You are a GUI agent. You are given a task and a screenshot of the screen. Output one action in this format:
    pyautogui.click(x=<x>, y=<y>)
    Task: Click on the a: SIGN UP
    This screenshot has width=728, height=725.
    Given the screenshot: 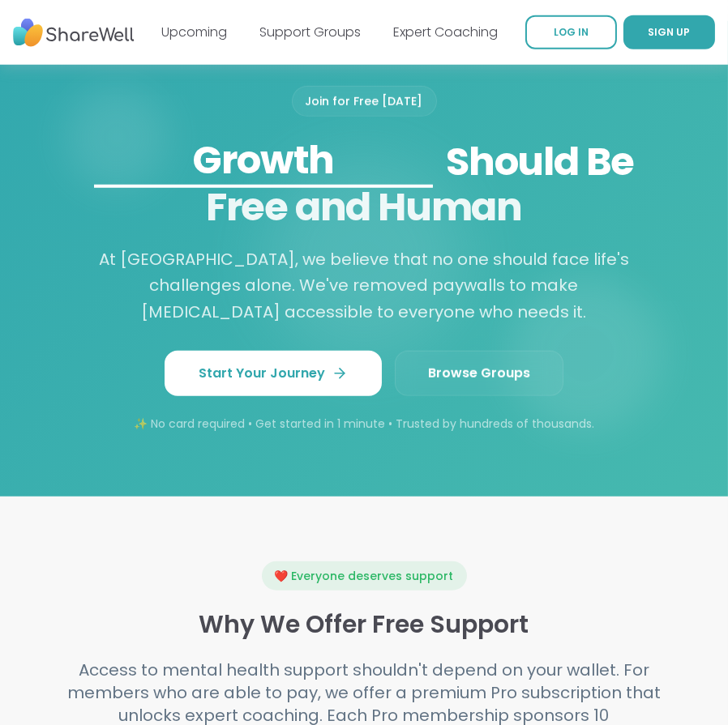 What is the action you would take?
    pyautogui.click(x=668, y=33)
    